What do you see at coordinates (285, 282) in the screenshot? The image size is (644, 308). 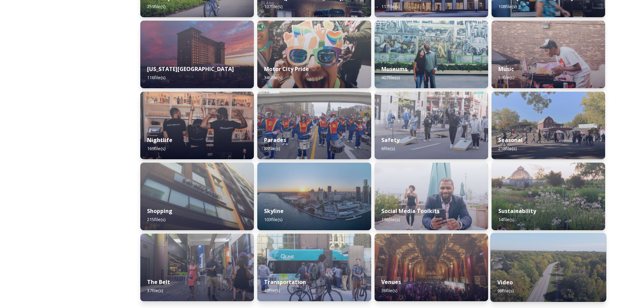 I see `strong: Transportation` at bounding box center [285, 282].